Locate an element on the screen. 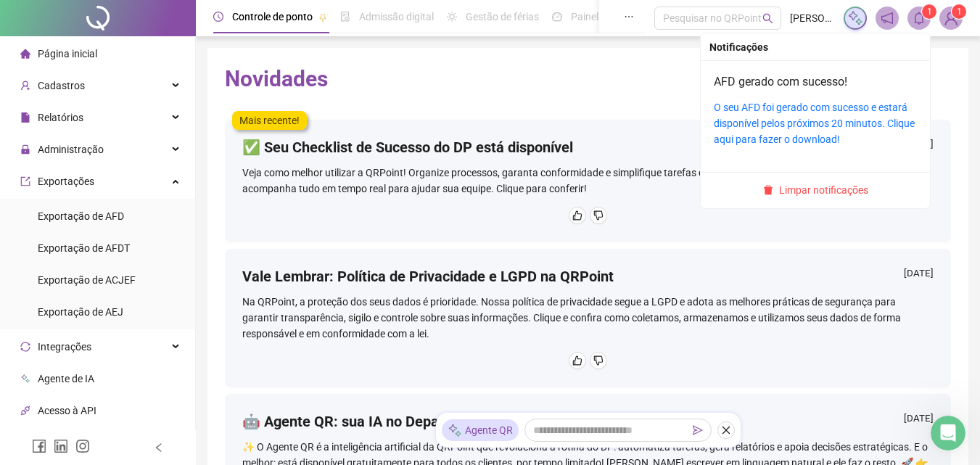  span: notification is located at coordinates (887, 18).